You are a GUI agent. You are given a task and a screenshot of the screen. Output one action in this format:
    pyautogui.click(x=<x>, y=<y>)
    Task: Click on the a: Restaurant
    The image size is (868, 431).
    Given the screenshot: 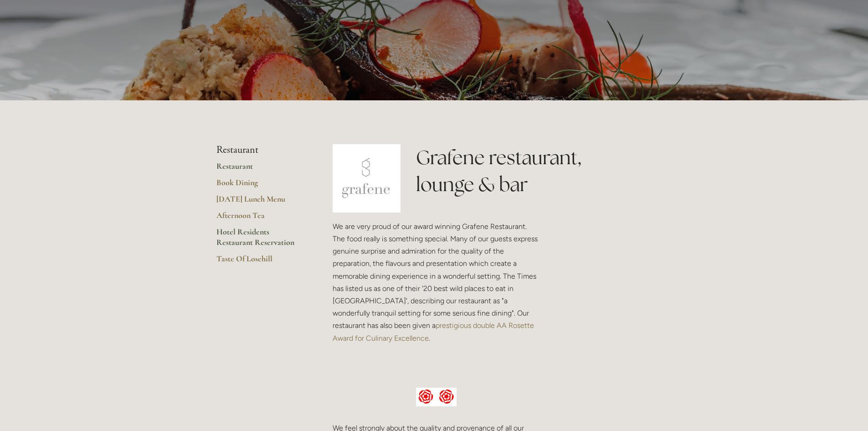 What is the action you would take?
    pyautogui.click(x=260, y=169)
    